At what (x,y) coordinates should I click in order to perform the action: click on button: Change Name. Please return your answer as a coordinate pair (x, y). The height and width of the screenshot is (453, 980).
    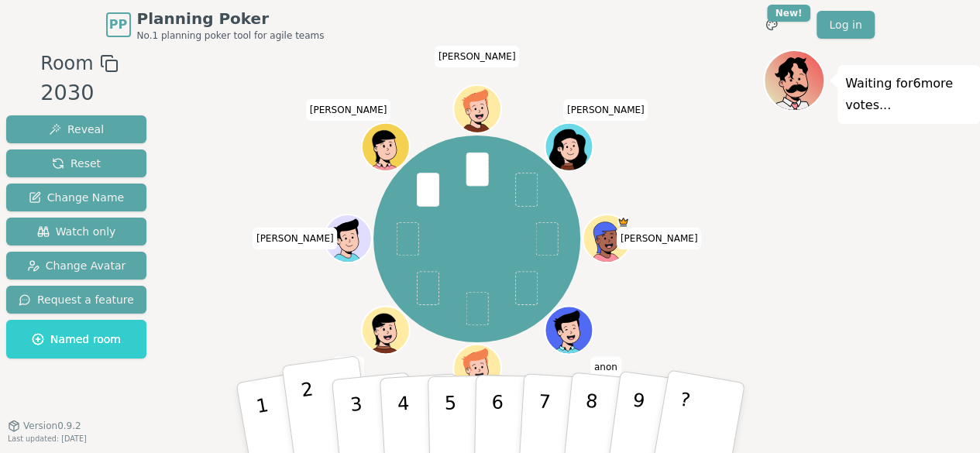
    Looking at the image, I should click on (76, 198).